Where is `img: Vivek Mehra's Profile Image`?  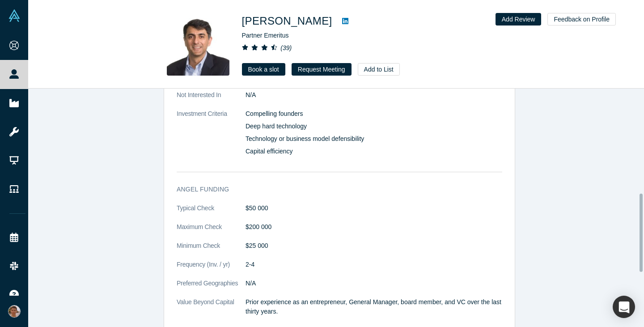
img: Vivek Mehra's Profile Image is located at coordinates (198, 44).